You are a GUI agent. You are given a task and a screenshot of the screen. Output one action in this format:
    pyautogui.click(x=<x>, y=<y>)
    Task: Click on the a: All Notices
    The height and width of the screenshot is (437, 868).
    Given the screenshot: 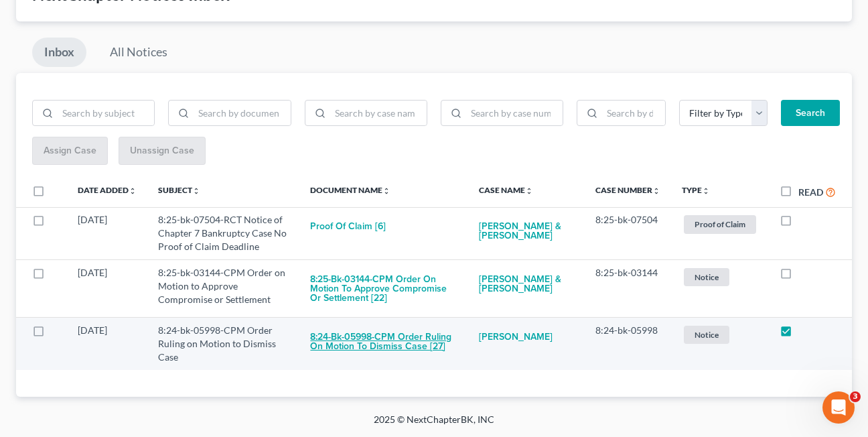 What is the action you would take?
    pyautogui.click(x=139, y=52)
    